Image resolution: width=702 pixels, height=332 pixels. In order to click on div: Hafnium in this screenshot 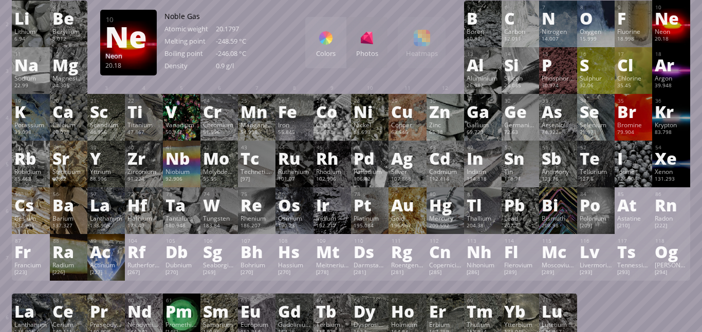, I will do `click(143, 218)`.